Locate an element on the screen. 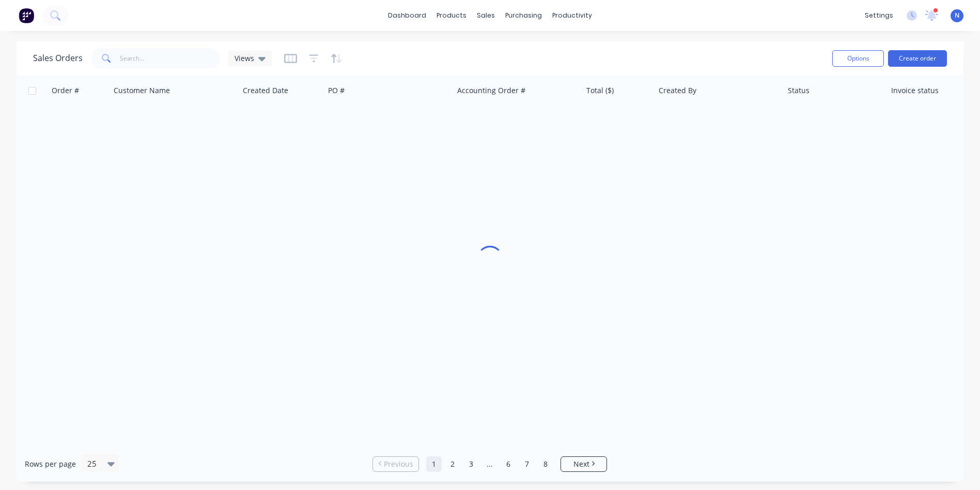  div: sales is located at coordinates (485, 16).